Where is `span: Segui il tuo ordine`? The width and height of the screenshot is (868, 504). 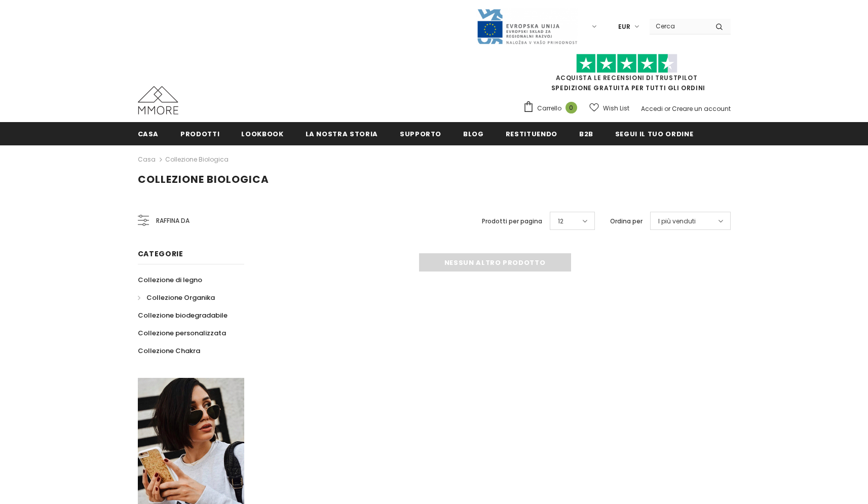 span: Segui il tuo ordine is located at coordinates (654, 133).